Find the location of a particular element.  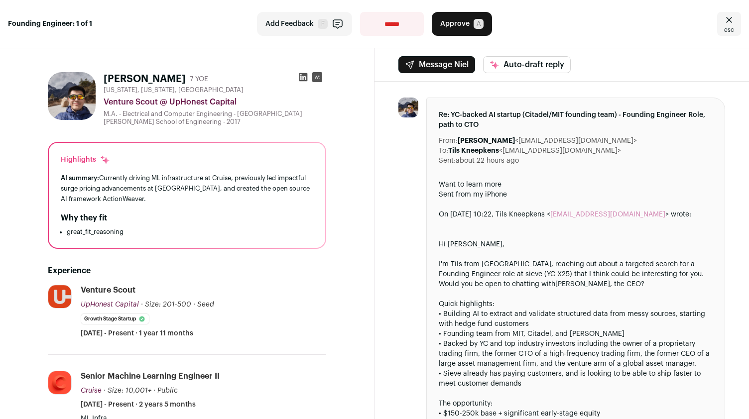

img: 2ddb4485eb45a6d78e683d23f66d3ed96adf1ef380973249cd40887bf2e291b9.jpg is located at coordinates (60, 383).